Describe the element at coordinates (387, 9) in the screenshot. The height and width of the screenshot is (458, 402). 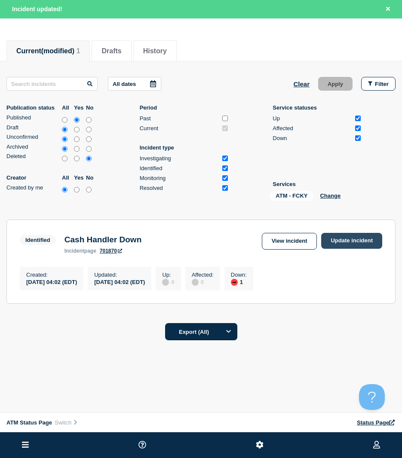
I see `button: Close banner` at that location.